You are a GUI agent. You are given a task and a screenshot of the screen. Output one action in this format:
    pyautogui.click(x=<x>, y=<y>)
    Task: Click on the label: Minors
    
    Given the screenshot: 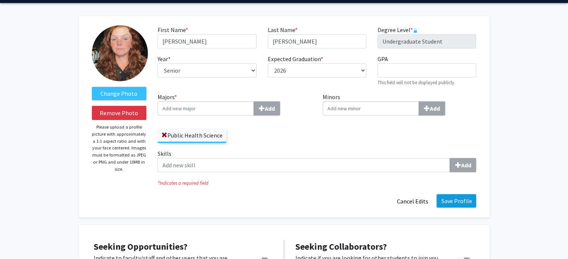 What is the action you would take?
    pyautogui.click(x=399, y=104)
    